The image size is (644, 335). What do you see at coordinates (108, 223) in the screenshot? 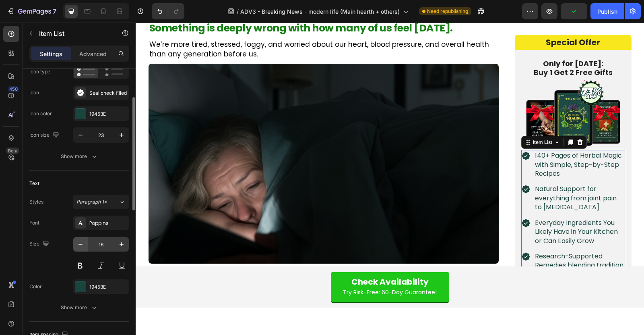
I see `div: Poppins` at bounding box center [108, 223].